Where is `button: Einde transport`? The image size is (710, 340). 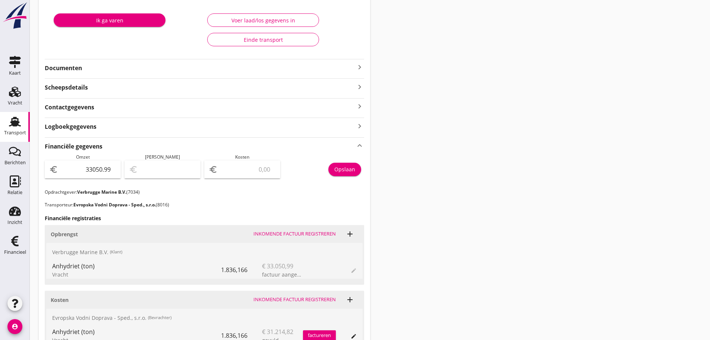
button: Einde transport is located at coordinates (263, 40).